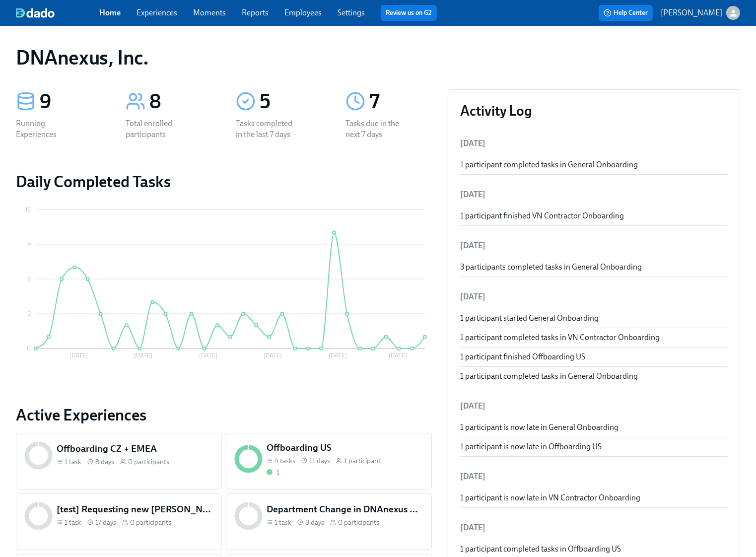 This screenshot has width=756, height=557. Describe the element at coordinates (48, 129) in the screenshot. I see `div: Running Experiences` at that location.